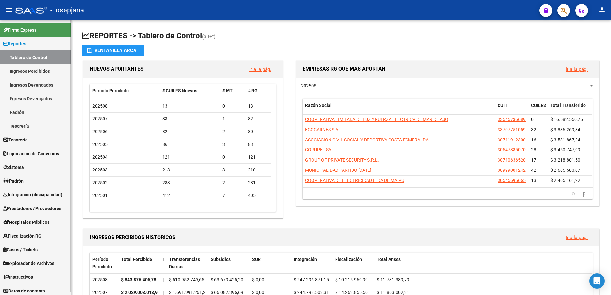 Image resolution: width=611 pixels, height=295 pixels. I want to click on span: Hospitales Públicos, so click(26, 222).